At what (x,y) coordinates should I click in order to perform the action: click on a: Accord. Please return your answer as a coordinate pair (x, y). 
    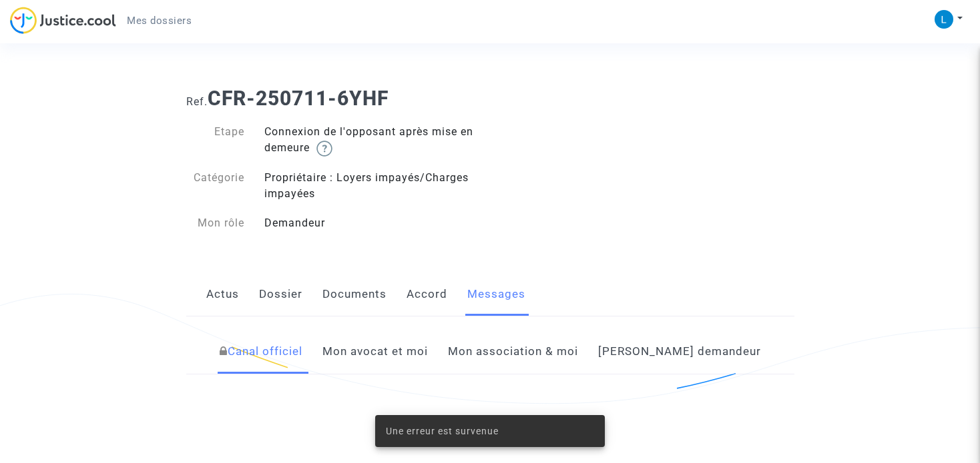
    Looking at the image, I should click on (426, 294).